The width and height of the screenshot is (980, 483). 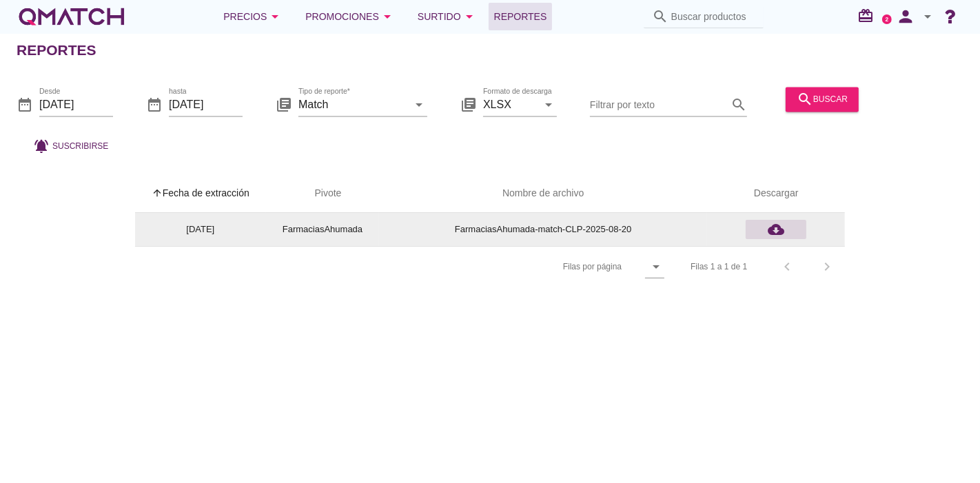 What do you see at coordinates (719, 267) in the screenshot?
I see `div: Filas 1 a 1 de 1` at bounding box center [719, 267].